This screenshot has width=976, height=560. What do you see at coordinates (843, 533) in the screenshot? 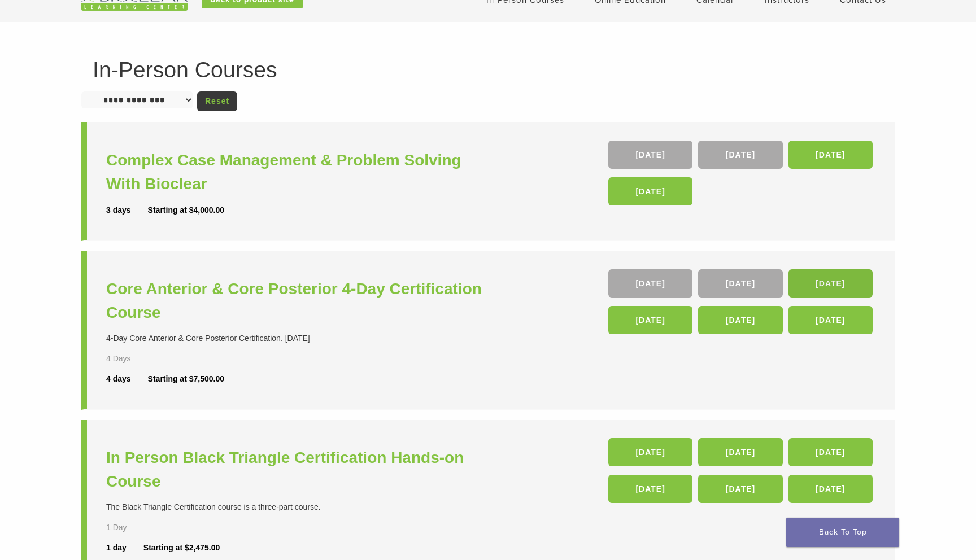
I see `a: Back To Top` at bounding box center [843, 533].